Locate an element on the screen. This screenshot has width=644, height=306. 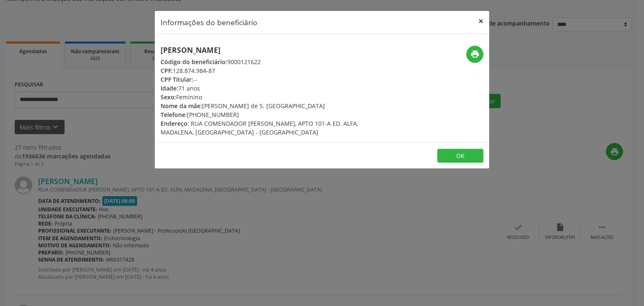
span: CPF Titular: is located at coordinates (177, 79).